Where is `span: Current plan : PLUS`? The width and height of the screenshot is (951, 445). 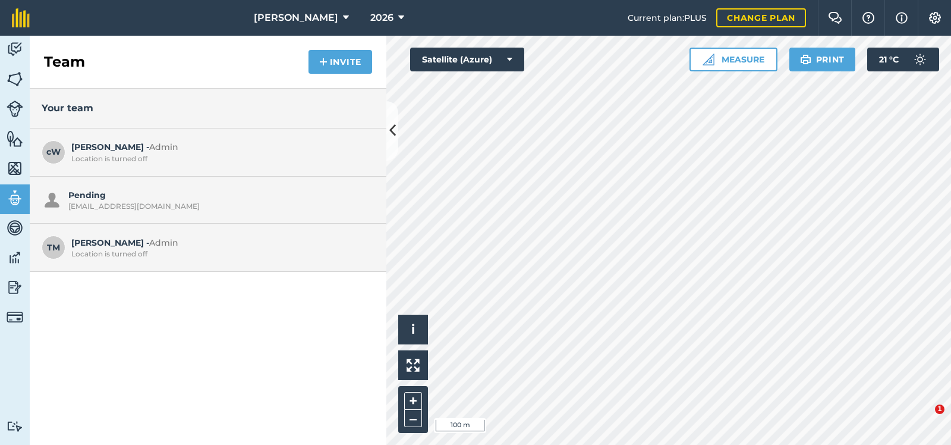
span: Current plan : PLUS is located at coordinates (667, 18).